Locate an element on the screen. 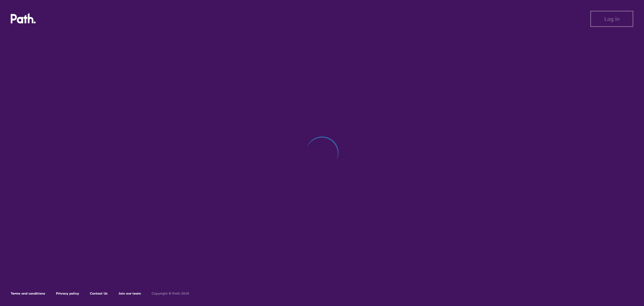  a: Join our team is located at coordinates (130, 293).